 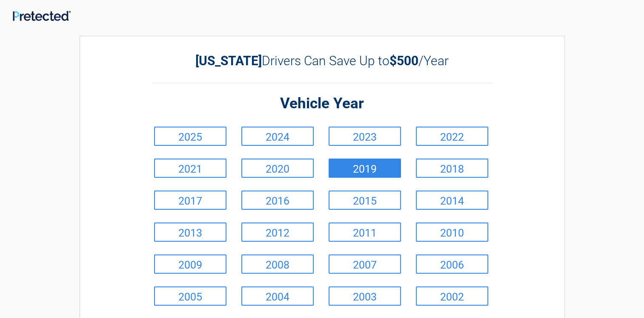 I want to click on a: 2022, so click(x=452, y=136).